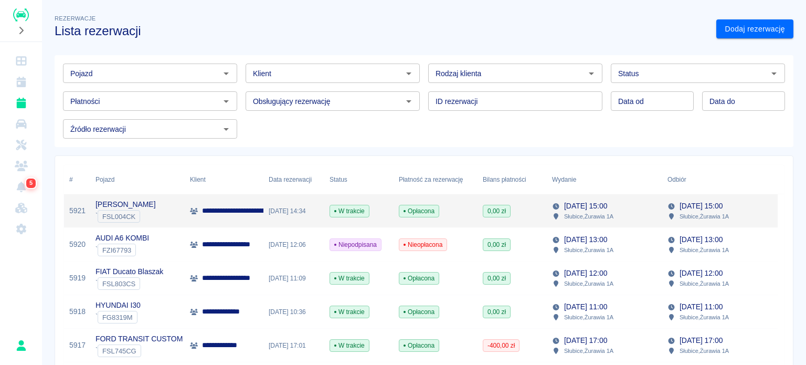 This screenshot has height=365, width=806. I want to click on button: Rafał Płaza, so click(21, 345).